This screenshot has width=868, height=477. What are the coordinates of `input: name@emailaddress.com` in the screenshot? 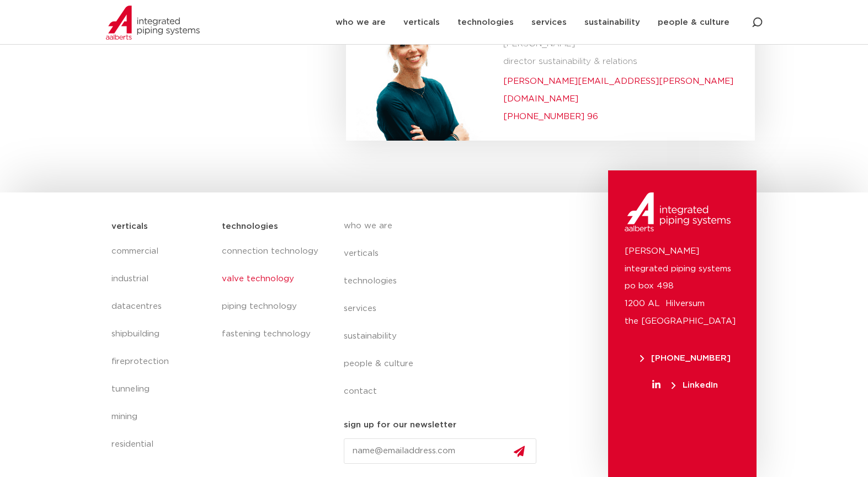 It's located at (440, 451).